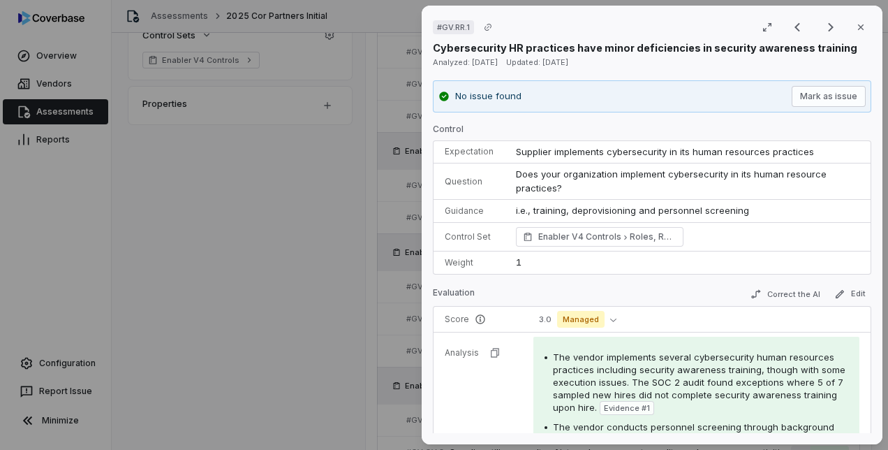 This screenshot has height=450, width=888. Describe the element at coordinates (581, 319) in the screenshot. I see `span: Managed` at that location.